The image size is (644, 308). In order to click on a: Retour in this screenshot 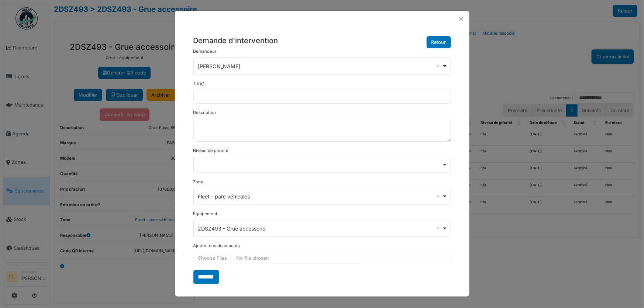, I will do `click(439, 42)`.